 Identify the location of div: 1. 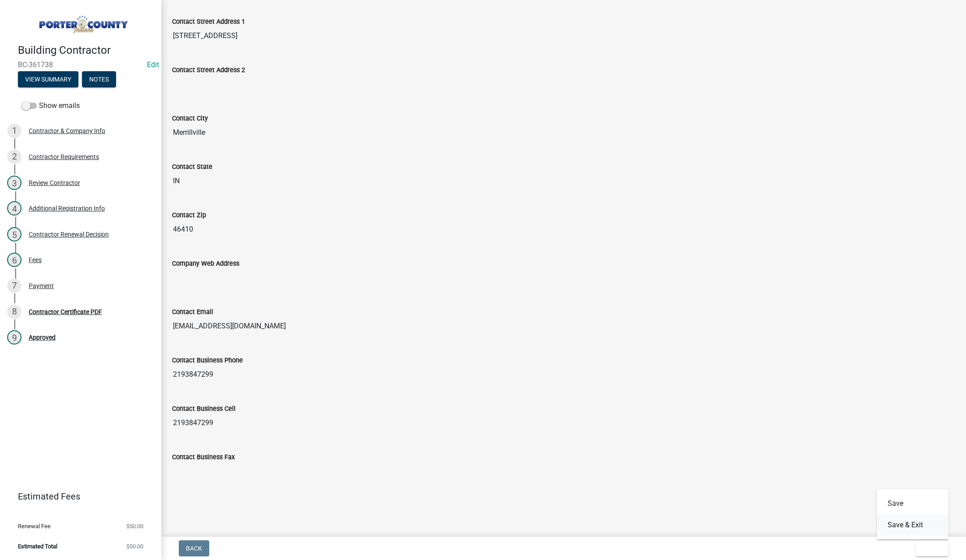
(15, 131).